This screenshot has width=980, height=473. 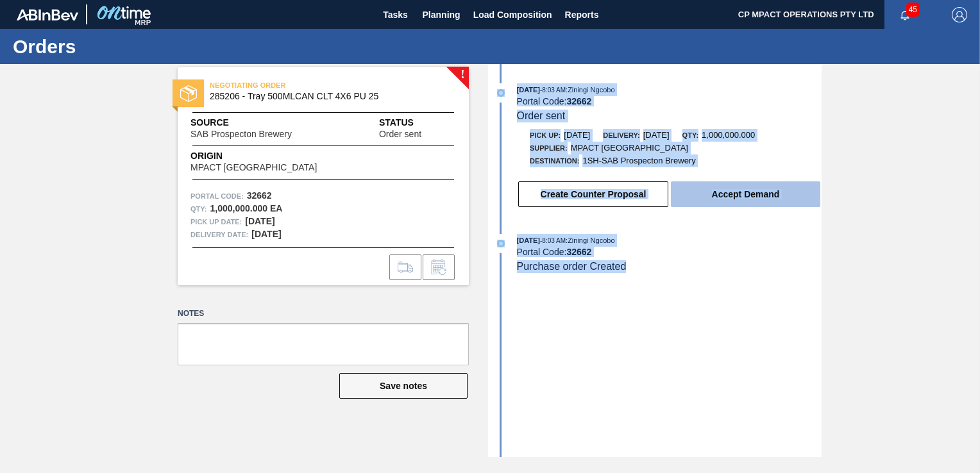 What do you see at coordinates (198, 209) in the screenshot?
I see `span: Qty :` at bounding box center [198, 209].